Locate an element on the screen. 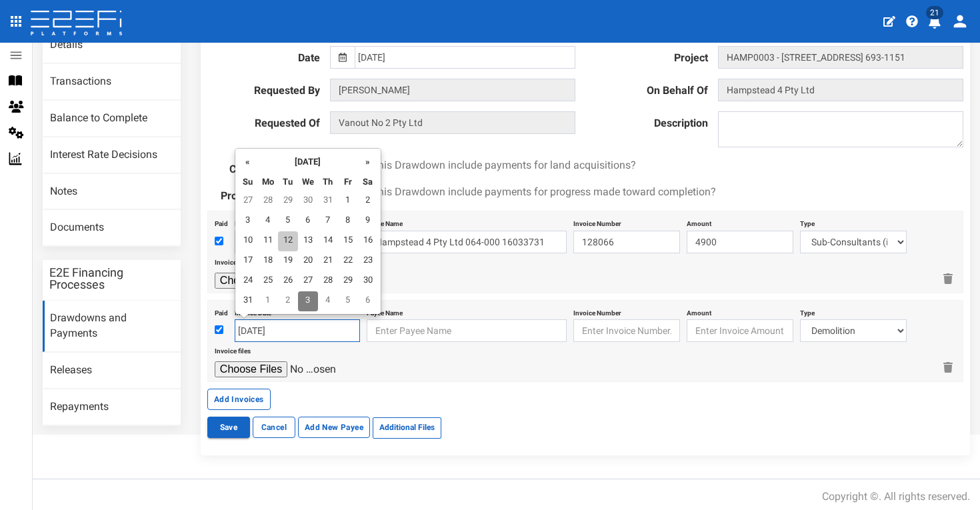  td: 21 is located at coordinates (328, 261).